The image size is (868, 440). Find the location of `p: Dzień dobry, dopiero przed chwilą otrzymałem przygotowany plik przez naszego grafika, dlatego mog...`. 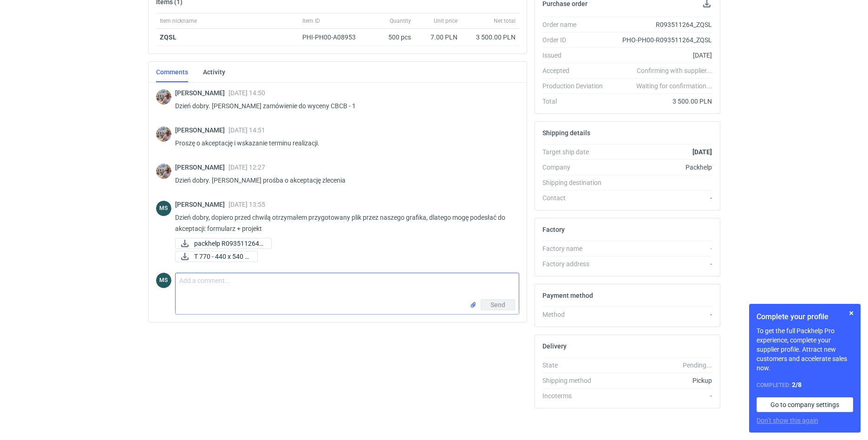

p: Dzień dobry, dopiero przed chwilą otrzymałem przygotowany plik przez naszego grafika, dlatego mog... is located at coordinates (343, 223).